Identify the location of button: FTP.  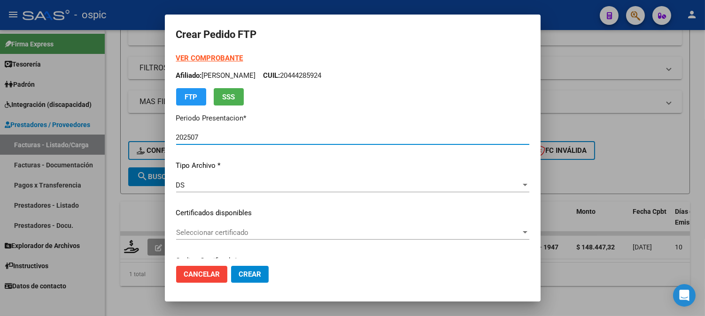
(191, 97).